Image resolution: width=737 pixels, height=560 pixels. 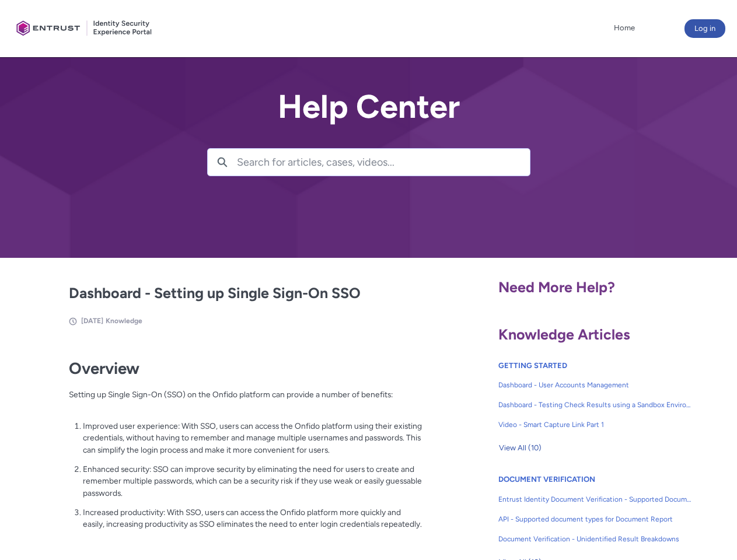 I want to click on a: Dashboard - Testing Check Results using a Sandbox Environment, so click(x=596, y=405).